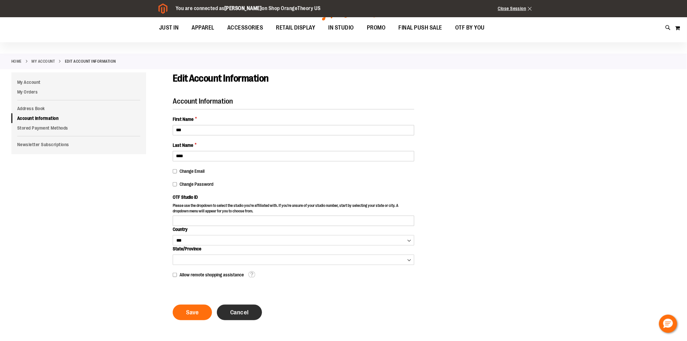 The height and width of the screenshot is (341, 687). Describe the element at coordinates (192, 313) in the screenshot. I see `span: Save` at that location.